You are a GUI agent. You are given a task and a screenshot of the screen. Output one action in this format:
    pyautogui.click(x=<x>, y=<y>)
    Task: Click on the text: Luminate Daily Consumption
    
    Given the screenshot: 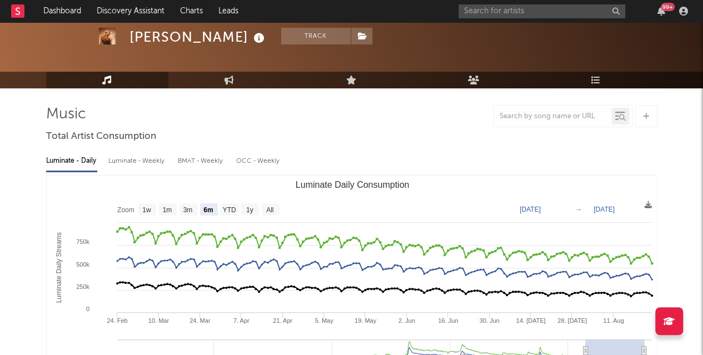 What is the action you would take?
    pyautogui.click(x=352, y=185)
    